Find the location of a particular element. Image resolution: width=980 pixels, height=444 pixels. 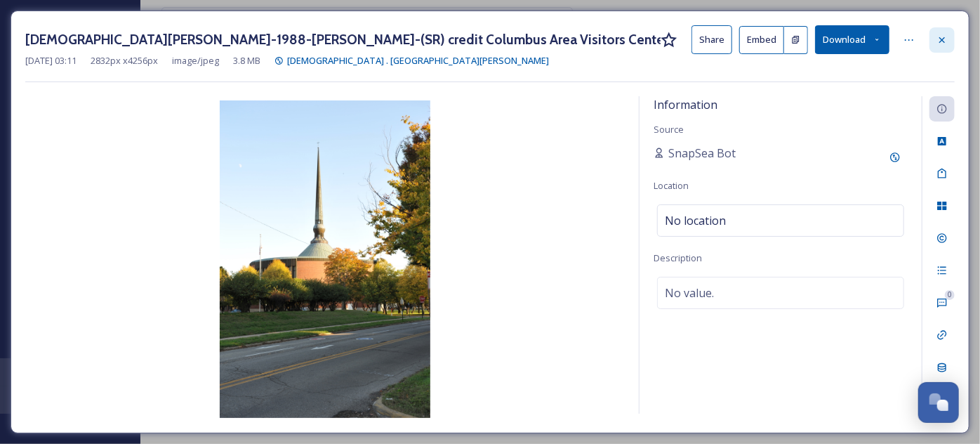

span: Location is located at coordinates (671, 185).